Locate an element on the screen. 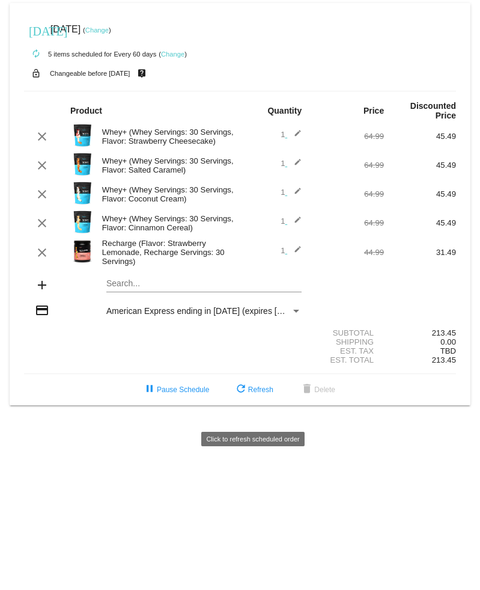 This screenshot has height=590, width=480. mat-icon: credit_card is located at coordinates (42, 310).